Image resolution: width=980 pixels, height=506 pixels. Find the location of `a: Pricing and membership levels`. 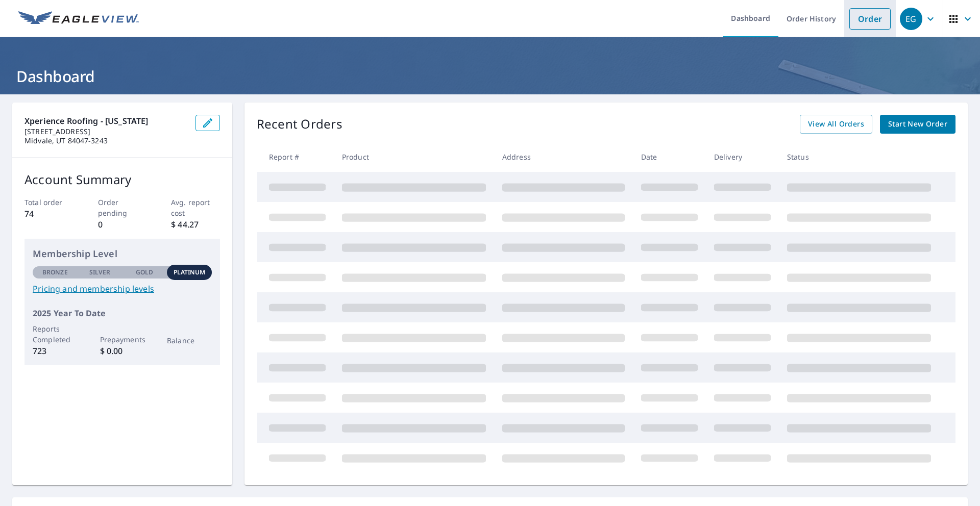

a: Pricing and membership levels is located at coordinates (122, 289).